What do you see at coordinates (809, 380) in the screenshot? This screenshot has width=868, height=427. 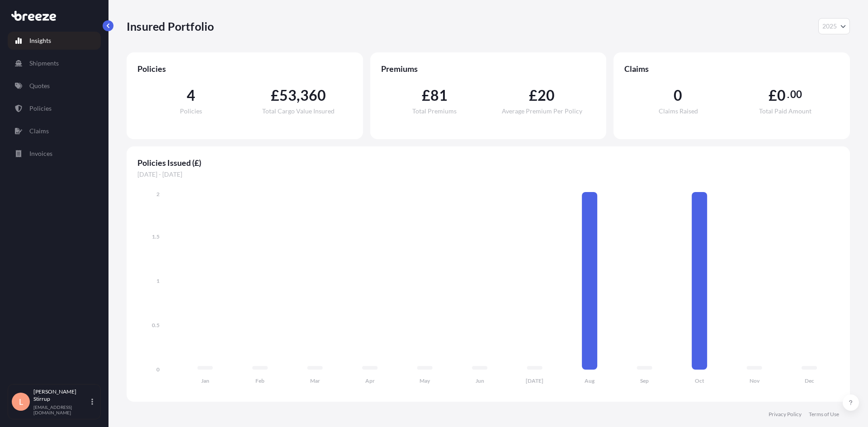 I see `tspan: Dec` at bounding box center [809, 380].